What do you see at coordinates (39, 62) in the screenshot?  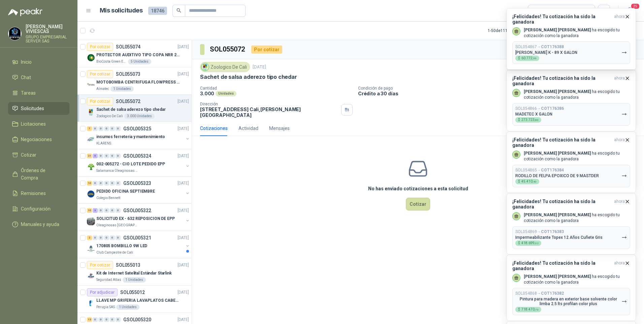 I see `a: Inicio` at bounding box center [39, 62].